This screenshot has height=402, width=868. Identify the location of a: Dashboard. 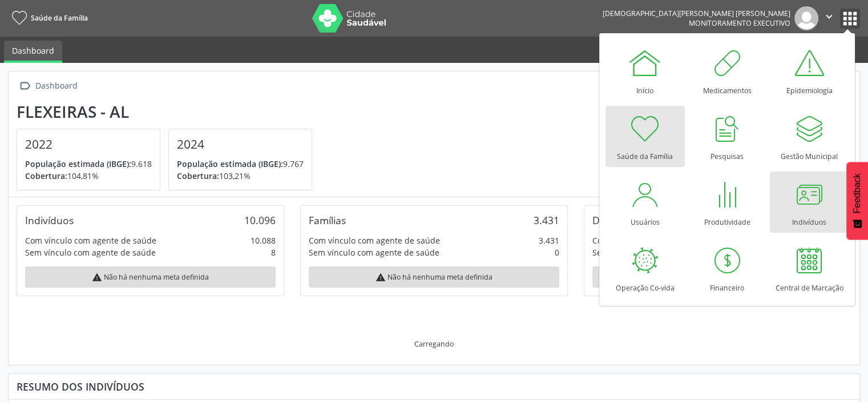
(33, 52).